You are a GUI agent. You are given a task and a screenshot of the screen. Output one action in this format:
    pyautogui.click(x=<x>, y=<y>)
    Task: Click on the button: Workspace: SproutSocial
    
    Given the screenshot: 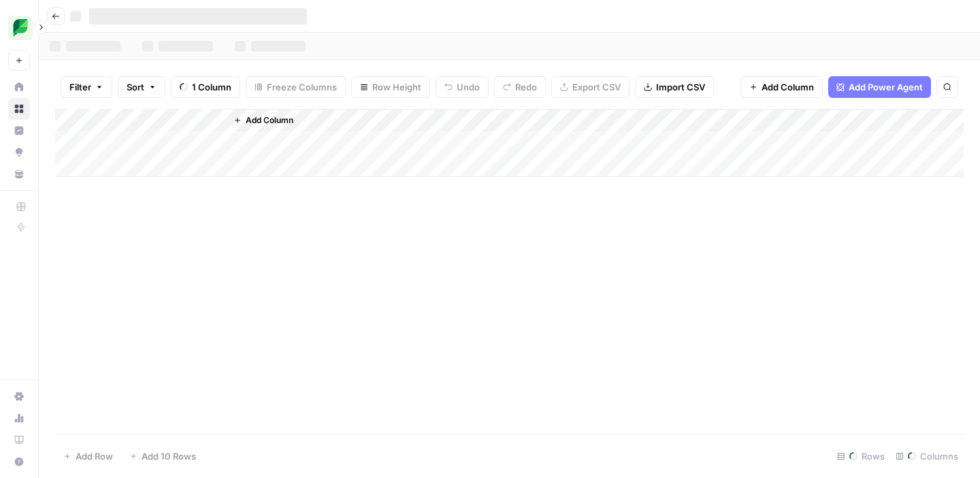 What is the action you would take?
    pyautogui.click(x=19, y=28)
    